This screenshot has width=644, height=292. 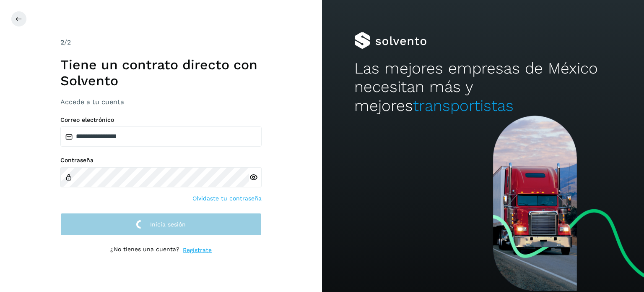 What do you see at coordinates (161, 160) in the screenshot?
I see `label: Contraseña` at bounding box center [161, 160].